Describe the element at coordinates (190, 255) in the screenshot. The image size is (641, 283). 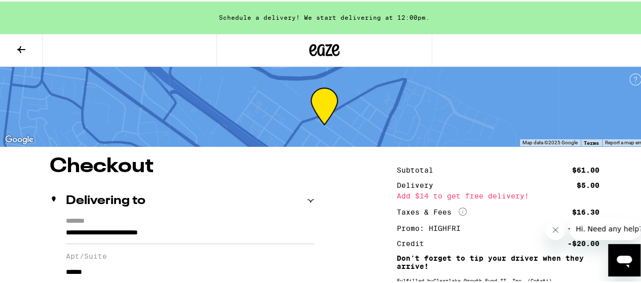
I see `label: Apt/Suite` at that location.